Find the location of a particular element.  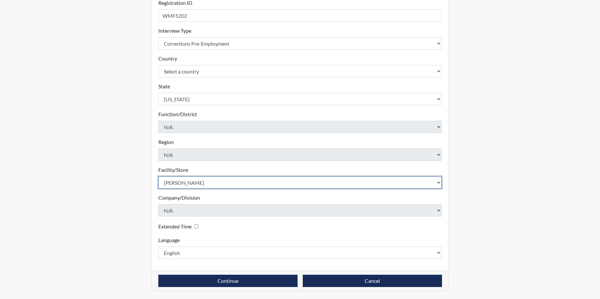

label: Company/Division is located at coordinates (179, 198).